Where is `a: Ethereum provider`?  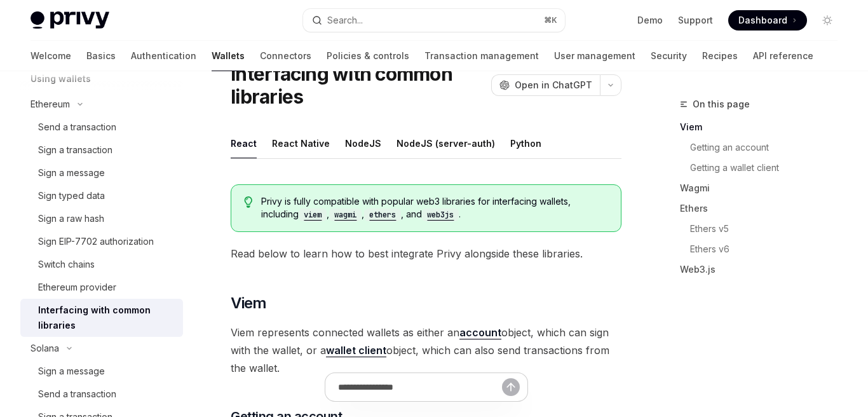 a: Ethereum provider is located at coordinates (101, 288).